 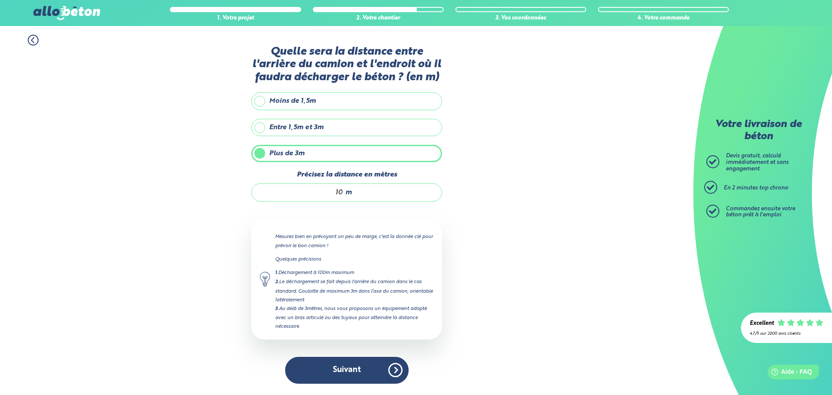 What do you see at coordinates (347, 65) in the screenshot?
I see `label: Quelle sera la distance entre l'arrière du camion et l'endroit où il faudra décharger le béton ? ...` at bounding box center [347, 65].